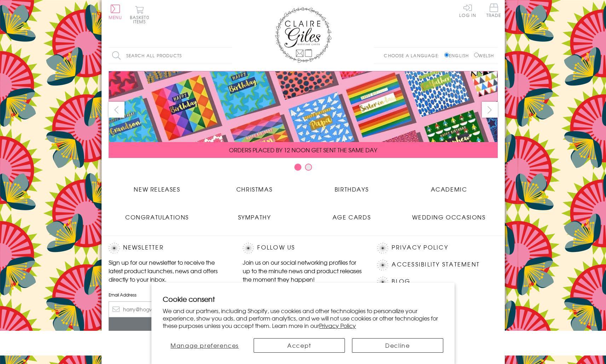  I want to click on a: Birthdays, so click(352, 186).